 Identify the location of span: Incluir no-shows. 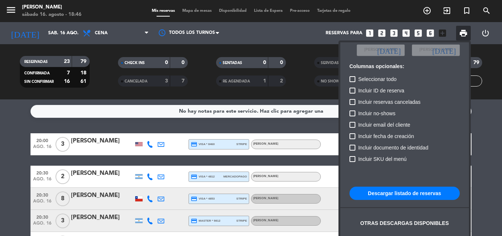
(377, 113).